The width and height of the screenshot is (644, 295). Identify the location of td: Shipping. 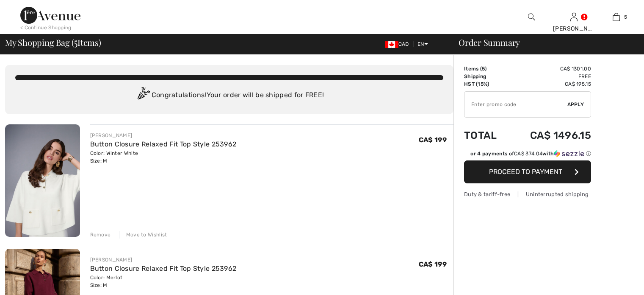
(486, 77).